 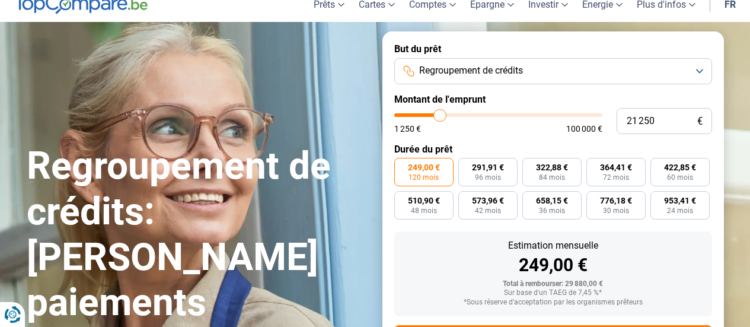 What do you see at coordinates (552, 167) in the screenshot?
I see `span: 322,88 €` at bounding box center [552, 167].